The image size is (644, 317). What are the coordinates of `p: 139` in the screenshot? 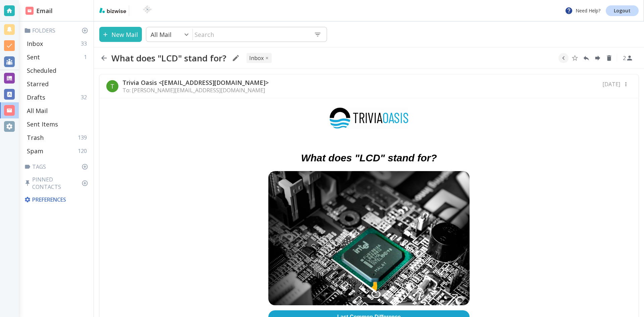 It's located at (84, 138).